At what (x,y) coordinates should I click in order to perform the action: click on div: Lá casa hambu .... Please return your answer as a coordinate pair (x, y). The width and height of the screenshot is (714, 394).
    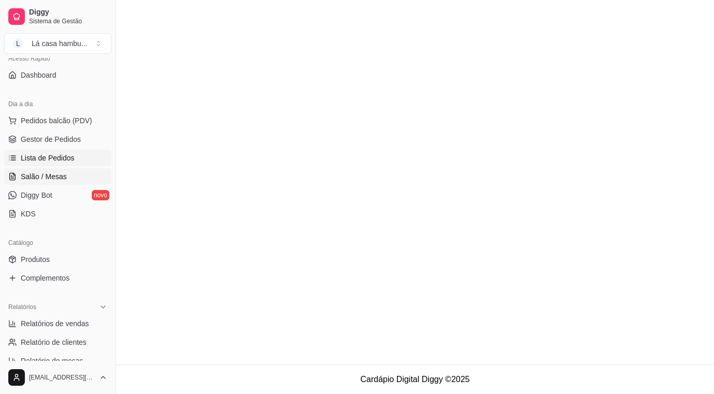
    Looking at the image, I should click on (59, 44).